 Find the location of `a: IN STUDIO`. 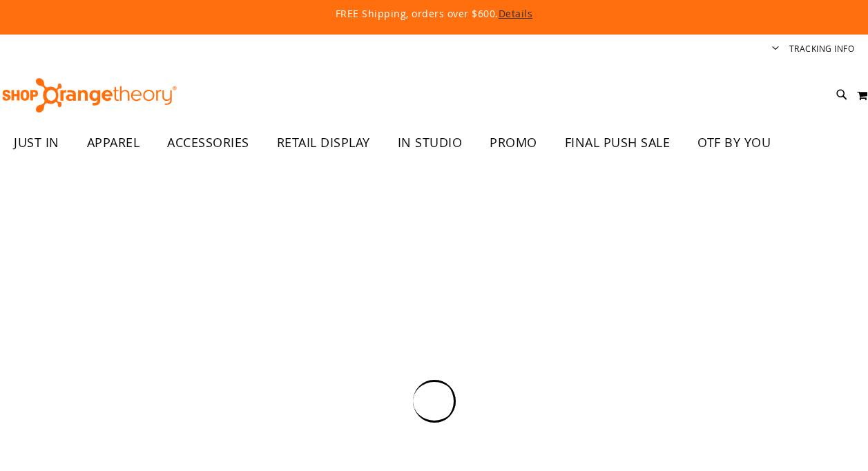

a: IN STUDIO is located at coordinates (430, 143).